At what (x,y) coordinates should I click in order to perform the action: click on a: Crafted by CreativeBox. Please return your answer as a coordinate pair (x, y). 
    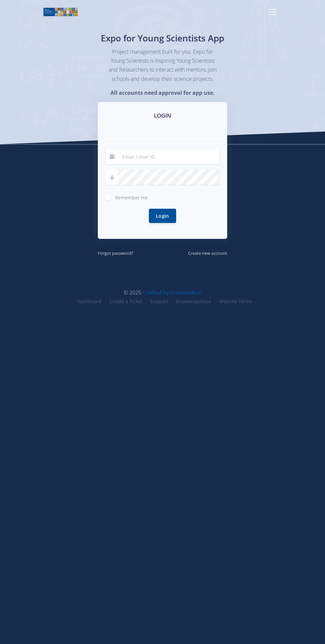
    Looking at the image, I should click on (172, 292).